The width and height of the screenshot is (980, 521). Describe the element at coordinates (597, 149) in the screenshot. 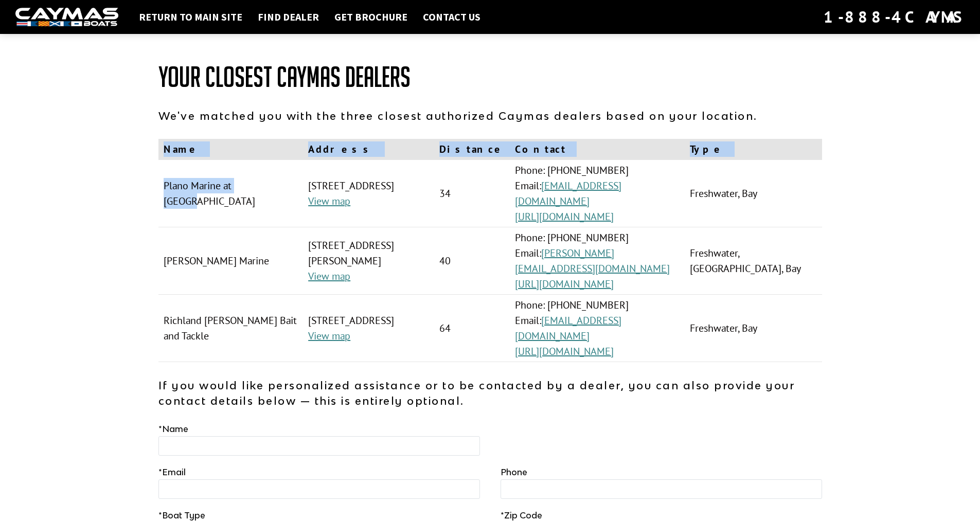

I see `th: Contact` at that location.